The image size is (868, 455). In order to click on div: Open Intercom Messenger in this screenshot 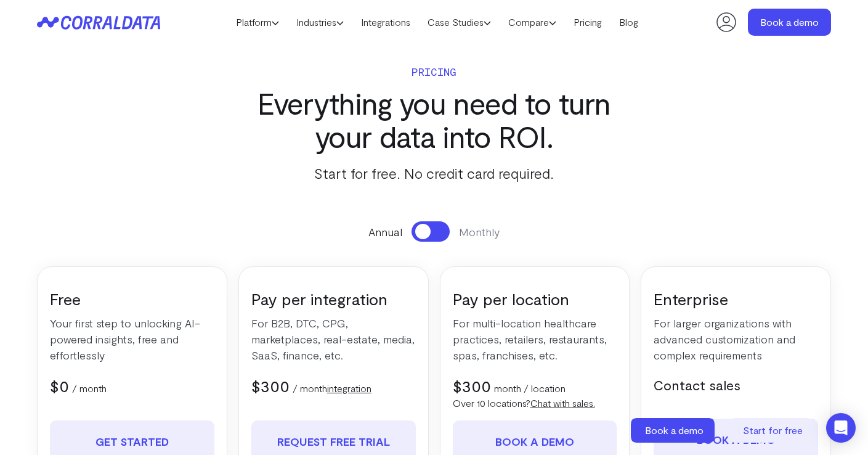, I will do `click(841, 428)`.